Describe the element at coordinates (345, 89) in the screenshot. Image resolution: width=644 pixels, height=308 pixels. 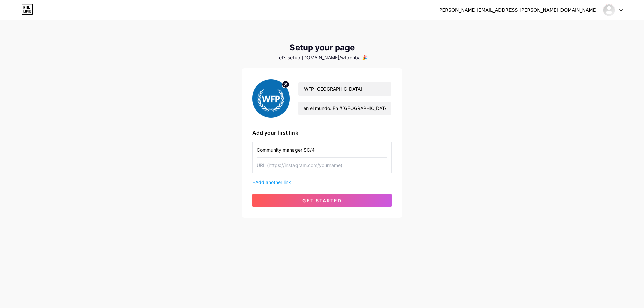
I see `input: Your name` at that location.